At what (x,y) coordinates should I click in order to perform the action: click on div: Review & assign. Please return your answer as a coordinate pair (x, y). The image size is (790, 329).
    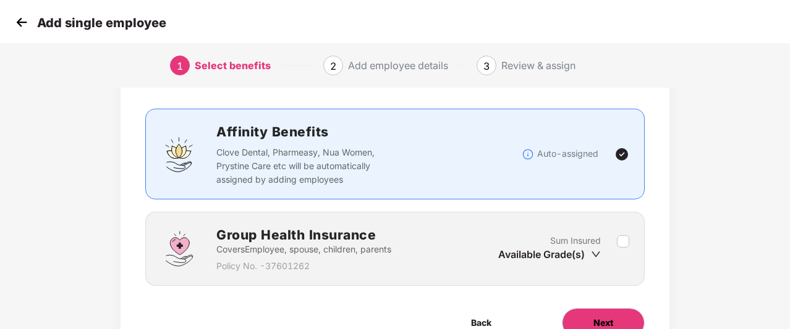
    Looking at the image, I should click on (538, 66).